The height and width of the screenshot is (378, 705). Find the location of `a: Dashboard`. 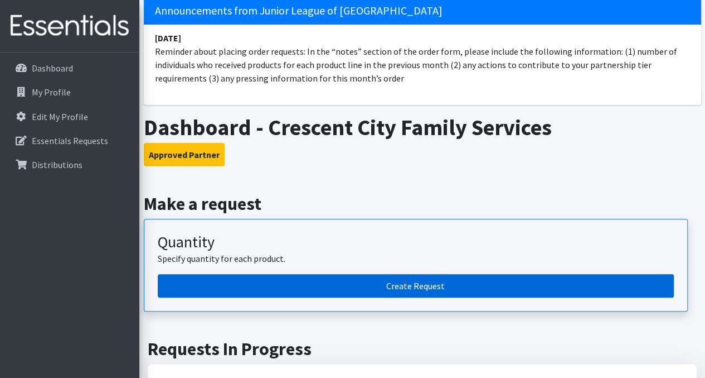

a: Dashboard is located at coordinates (70, 68).